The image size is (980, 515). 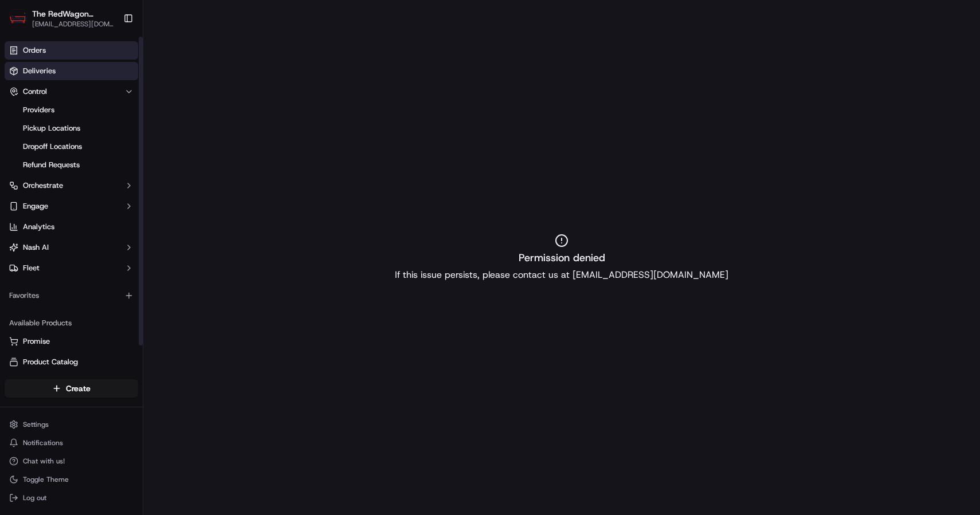 What do you see at coordinates (43, 442) in the screenshot?
I see `span: Notifications` at bounding box center [43, 442].